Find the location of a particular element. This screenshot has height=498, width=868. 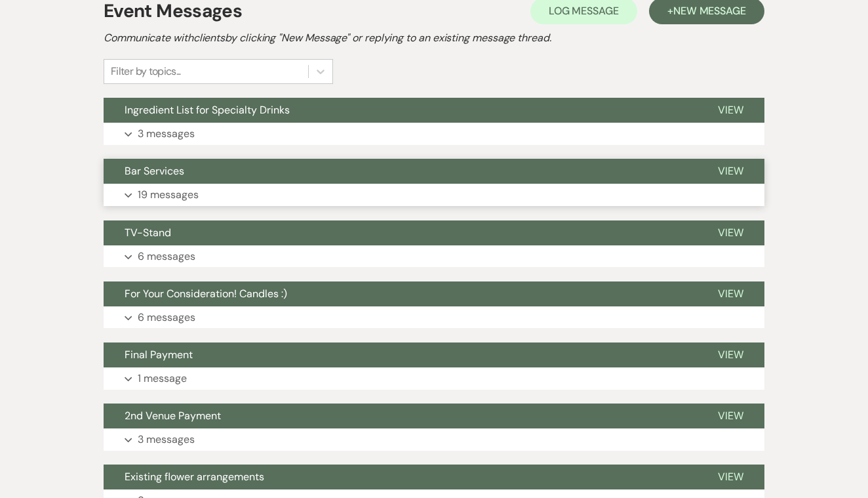

button: Final Payment is located at coordinates (400, 355).